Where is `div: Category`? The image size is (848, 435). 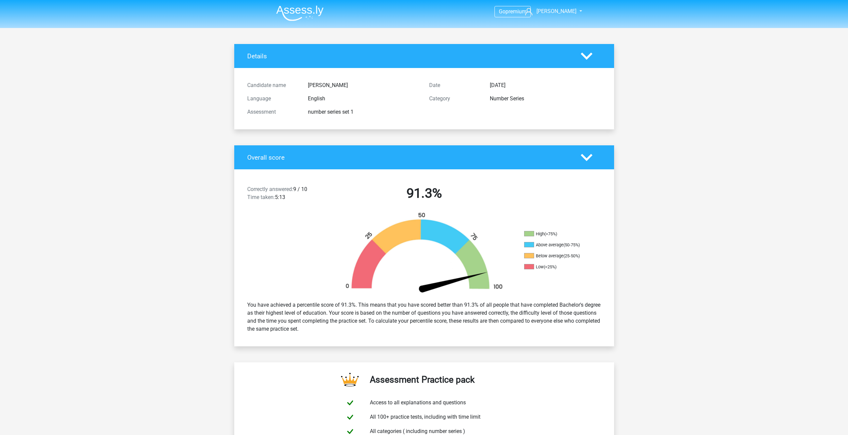
div: Category is located at coordinates (455, 99).